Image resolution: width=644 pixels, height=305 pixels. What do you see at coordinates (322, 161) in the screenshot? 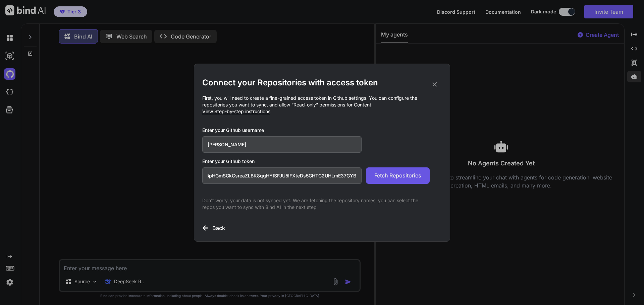
I see `h3: Enter your Github token` at bounding box center [322, 161].